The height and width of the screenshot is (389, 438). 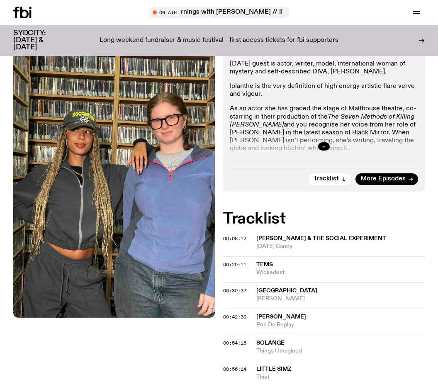 What do you see at coordinates (383, 179) in the screenshot?
I see `span: More Episodes` at bounding box center [383, 179].